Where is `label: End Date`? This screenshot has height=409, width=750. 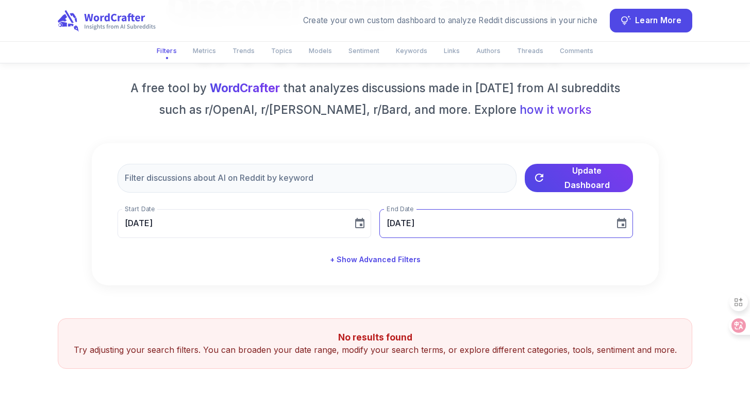 label: End Date is located at coordinates (400, 209).